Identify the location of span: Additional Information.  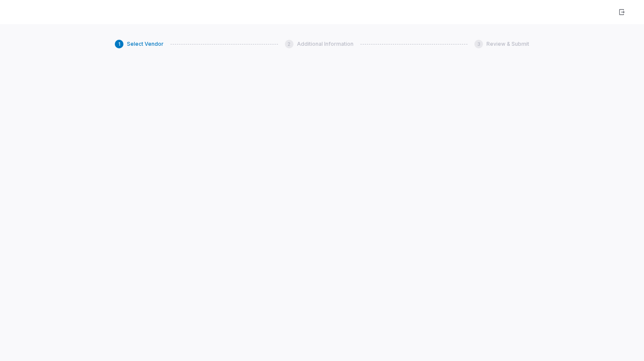
(325, 44).